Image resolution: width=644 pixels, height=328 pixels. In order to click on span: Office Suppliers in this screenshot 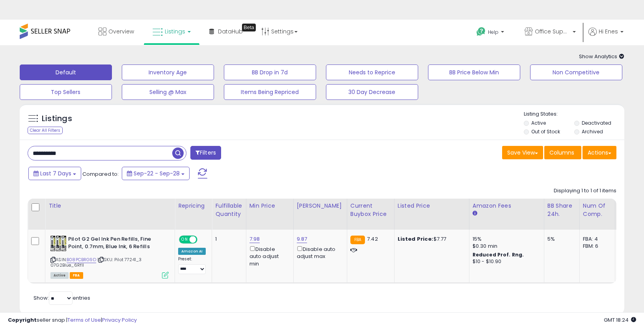, I will do `click(552, 32)`.